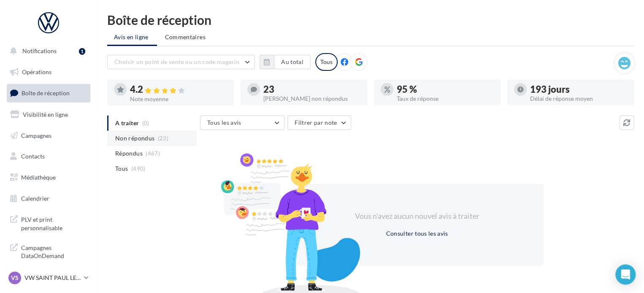 Image resolution: width=644 pixels, height=293 pixels. What do you see at coordinates (179, 99) in the screenshot?
I see `div: Note moyenne` at bounding box center [179, 99].